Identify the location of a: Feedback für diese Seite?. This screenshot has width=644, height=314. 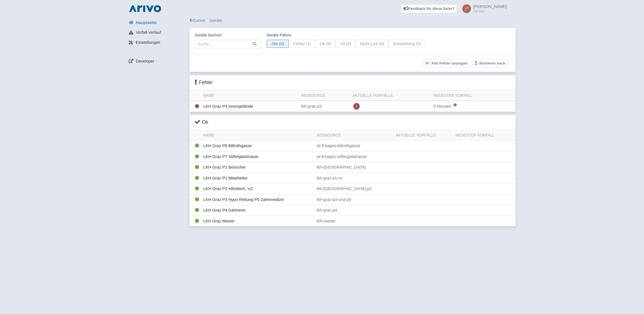
(429, 8).